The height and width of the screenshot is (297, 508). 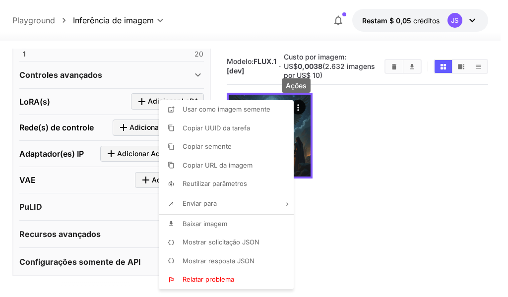 What do you see at coordinates (216, 128) in the screenshot?
I see `font: Copiar UUID da tarefa` at bounding box center [216, 128].